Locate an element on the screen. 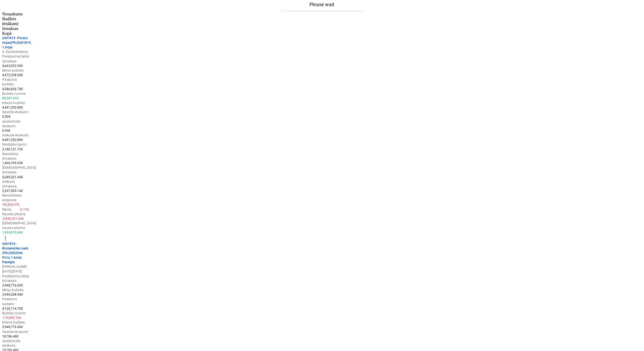 The height and width of the screenshot is (351, 644). p: 2601816 - Blūmendāles nami (PRJ2002046 Prūšu 1 kārta) Pabeigts is located at coordinates (16, 253).